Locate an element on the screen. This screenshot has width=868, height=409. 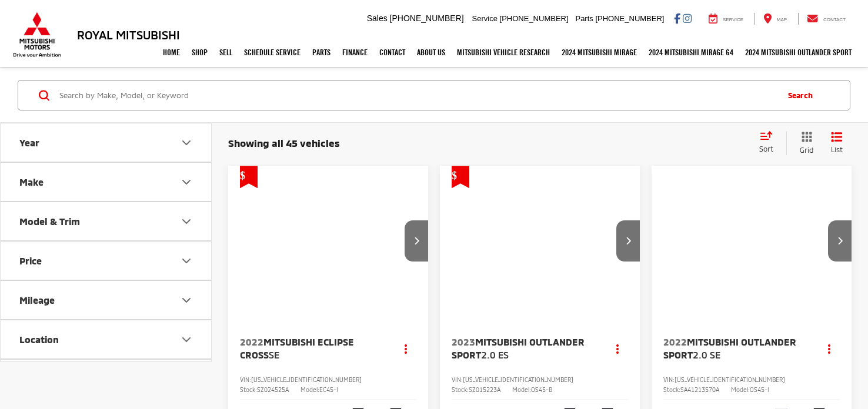
span: SA41213570A is located at coordinates (699, 390).